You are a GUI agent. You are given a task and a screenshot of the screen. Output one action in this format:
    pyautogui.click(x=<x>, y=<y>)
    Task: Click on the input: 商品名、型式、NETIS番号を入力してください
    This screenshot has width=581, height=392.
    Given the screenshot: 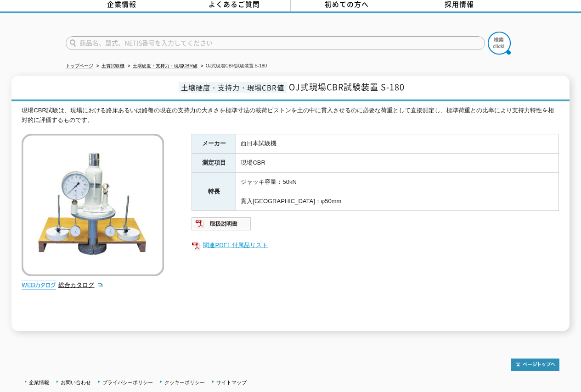 What is the action you would take?
    pyautogui.click(x=275, y=43)
    